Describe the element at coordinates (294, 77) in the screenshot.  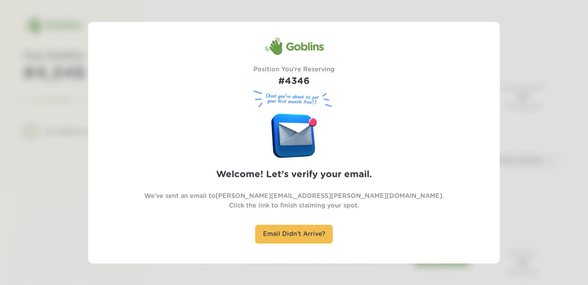
I see `div: Position You're Reserving` at that location.